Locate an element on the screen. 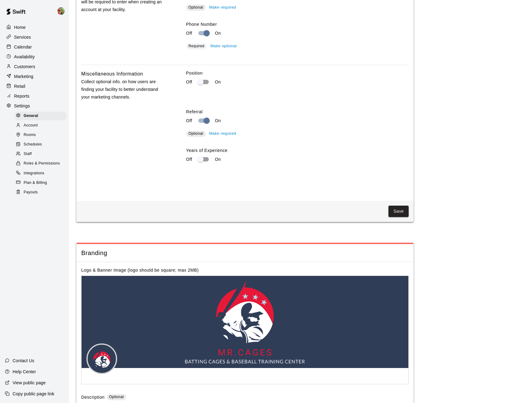  a: Plan & Billing is located at coordinates (42, 182).